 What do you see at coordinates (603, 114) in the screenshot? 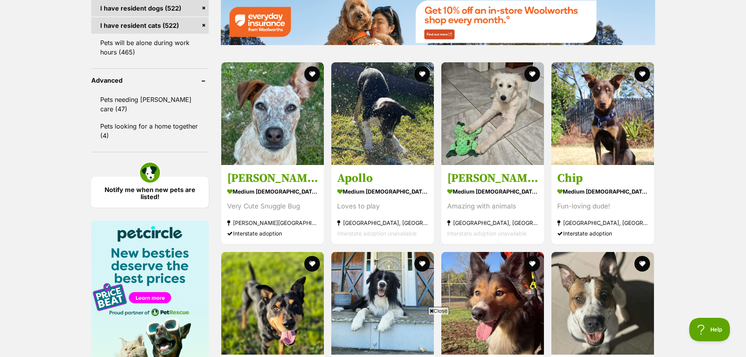
I see `img: Chip - Australian Kelpie Dog` at bounding box center [603, 114].